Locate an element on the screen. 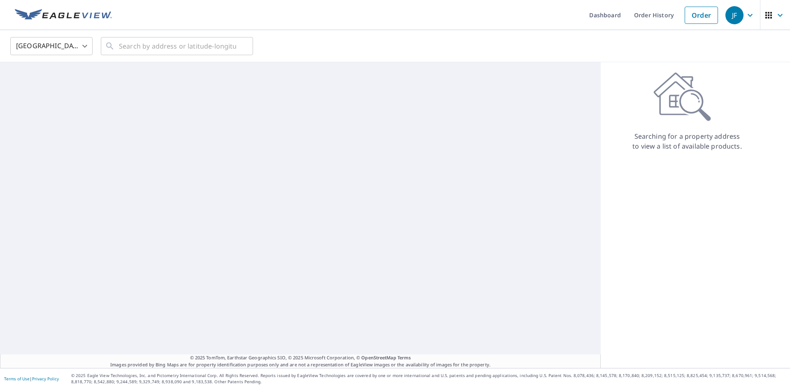 The image size is (790, 389). img: EV Logo is located at coordinates (63, 15).